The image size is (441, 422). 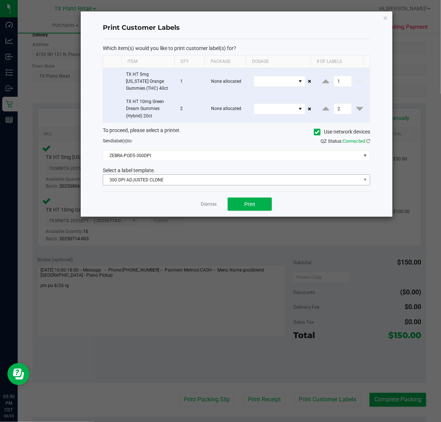 I want to click on td: 1, so click(x=191, y=82).